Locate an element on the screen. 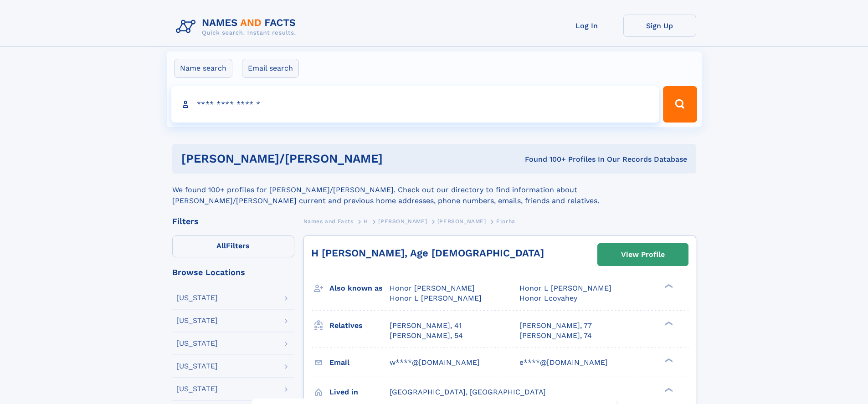 This screenshot has width=868, height=404. span: Elorha is located at coordinates (506, 221).